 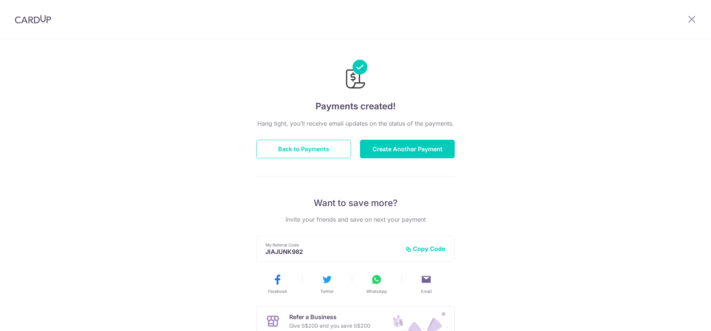 I want to click on button: Email, so click(x=426, y=284).